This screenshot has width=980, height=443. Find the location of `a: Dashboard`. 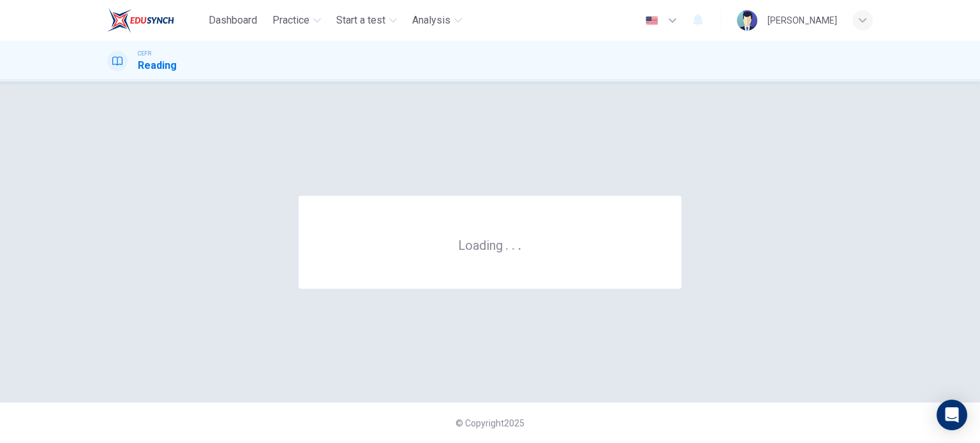

a: Dashboard is located at coordinates (233, 21).